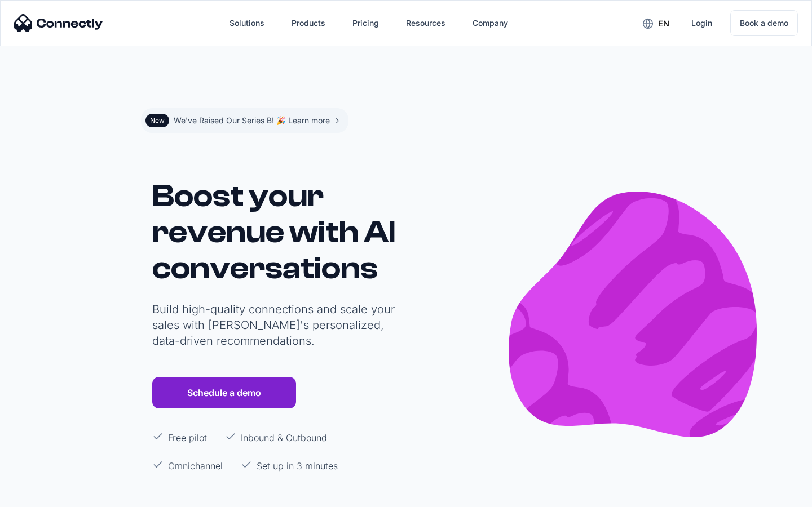  Describe the element at coordinates (366, 23) in the screenshot. I see `a: Pricing` at that location.